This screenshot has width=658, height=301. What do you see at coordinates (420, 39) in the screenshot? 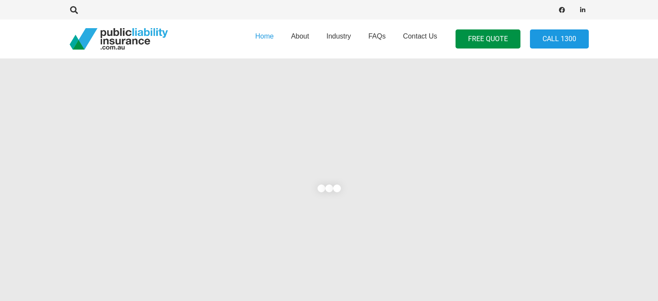
I see `a: Contact Us` at bounding box center [420, 39].